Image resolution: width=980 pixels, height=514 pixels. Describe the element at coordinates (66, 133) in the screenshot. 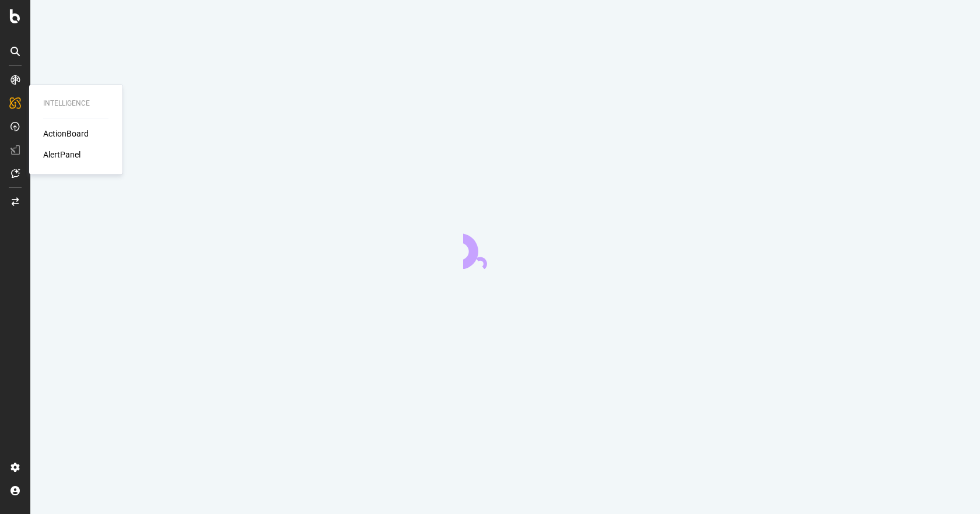

I see `a: ActionBoard` at that location.